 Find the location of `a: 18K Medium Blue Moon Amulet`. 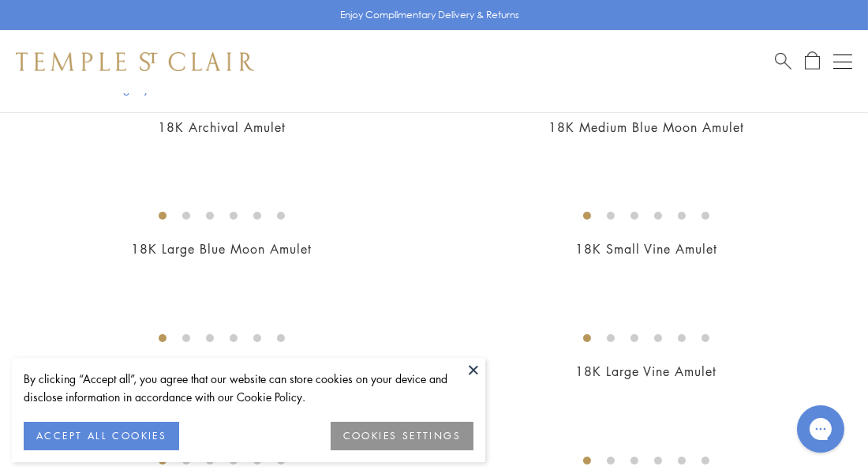

a: 18K Medium Blue Moon Amulet is located at coordinates (647, 127).